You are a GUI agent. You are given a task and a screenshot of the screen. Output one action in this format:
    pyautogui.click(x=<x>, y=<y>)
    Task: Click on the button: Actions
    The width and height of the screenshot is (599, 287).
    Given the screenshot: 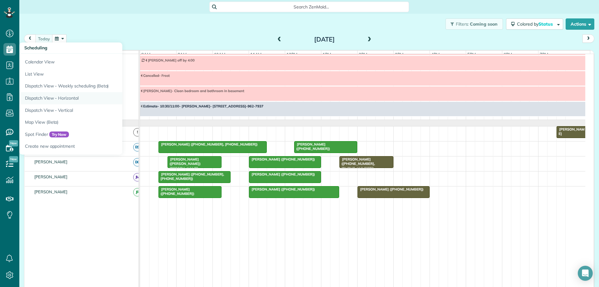 What is the action you would take?
    pyautogui.click(x=580, y=24)
    